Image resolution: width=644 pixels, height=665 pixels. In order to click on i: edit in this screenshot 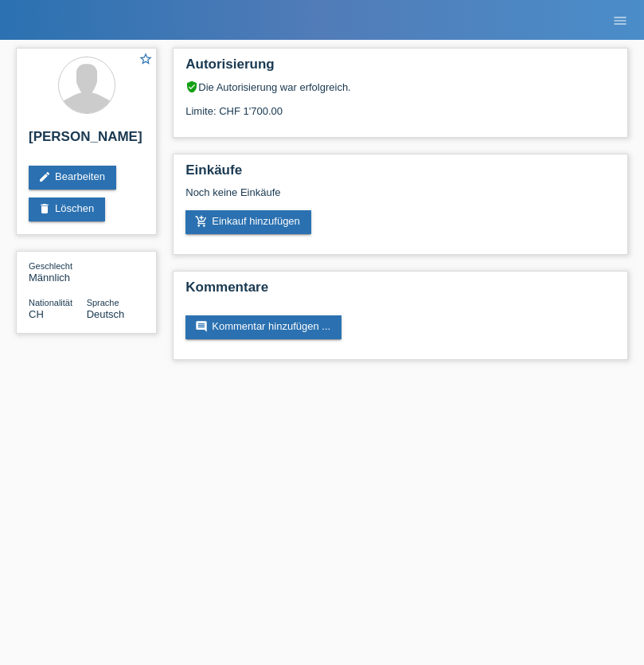, I will do `click(44, 176)`.